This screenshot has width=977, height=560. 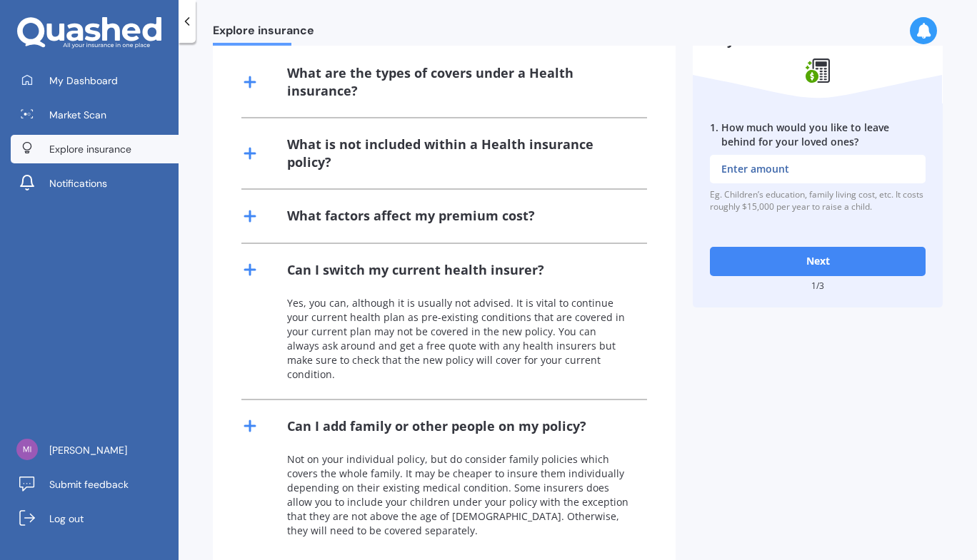 What do you see at coordinates (78, 115) in the screenshot?
I see `span: Market Scan` at bounding box center [78, 115].